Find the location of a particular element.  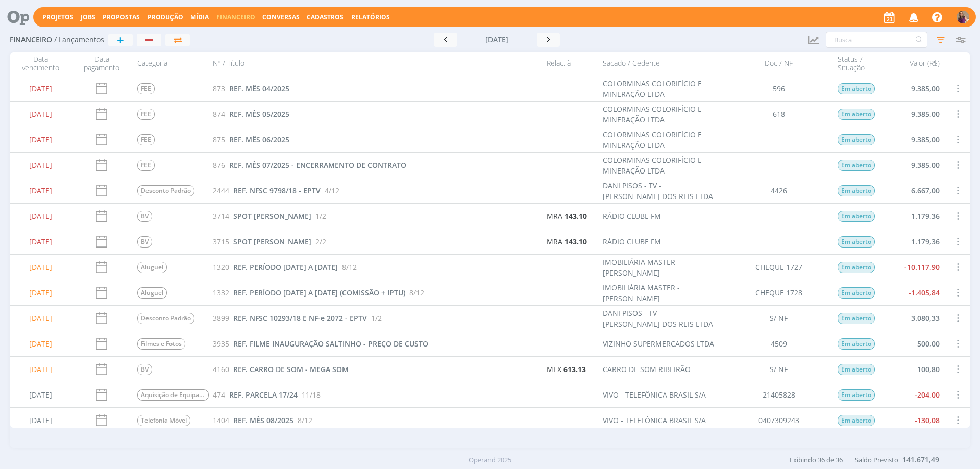

div: -1.405,84 is located at coordinates (914, 293).